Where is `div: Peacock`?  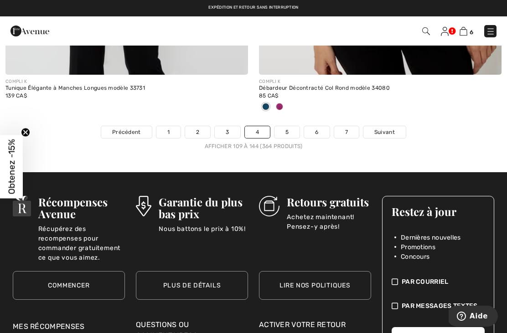
div: Peacock is located at coordinates (266, 107).